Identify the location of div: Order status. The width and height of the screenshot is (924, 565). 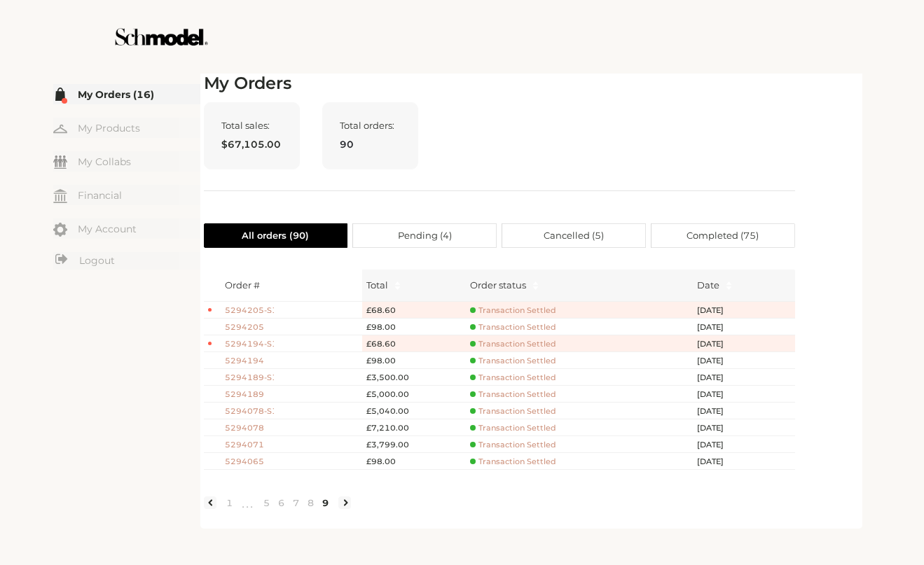
(498, 285).